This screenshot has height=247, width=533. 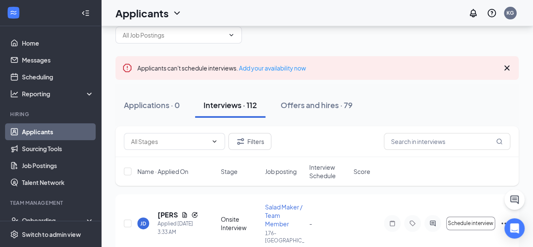 What do you see at coordinates (143, 223) in the screenshot?
I see `div: JD` at bounding box center [143, 223].